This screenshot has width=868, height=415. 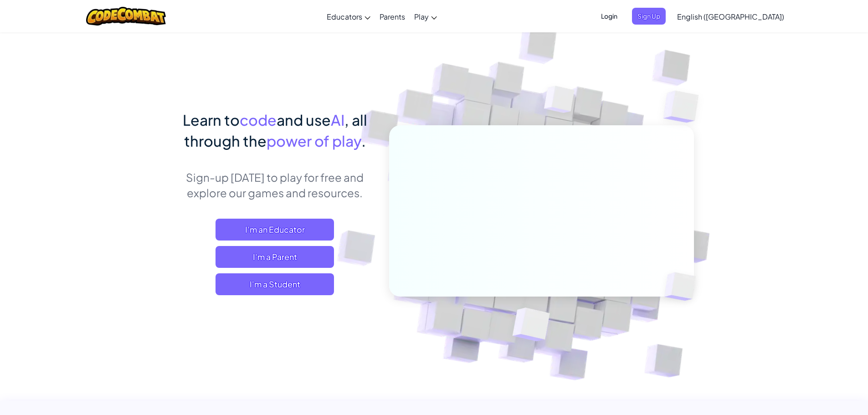 I want to click on span: Login, so click(x=609, y=16).